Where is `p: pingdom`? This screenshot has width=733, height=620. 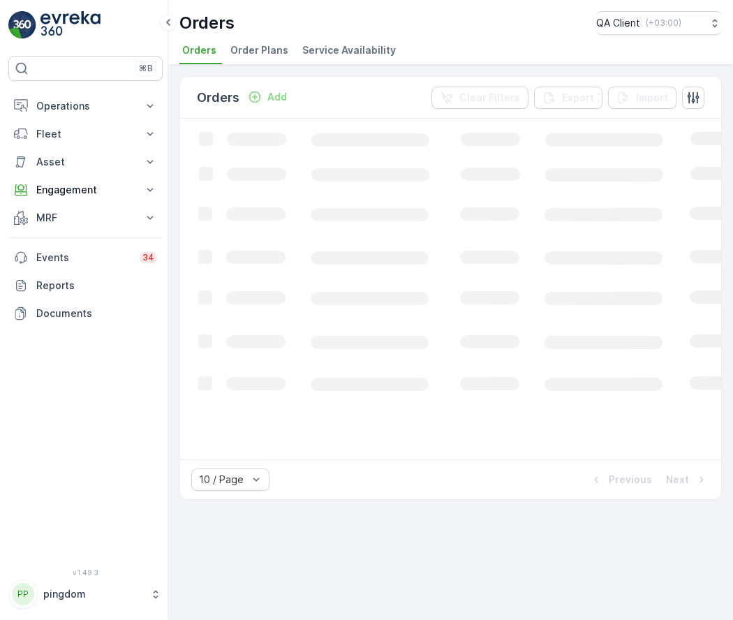
p: pingdom is located at coordinates (93, 594).